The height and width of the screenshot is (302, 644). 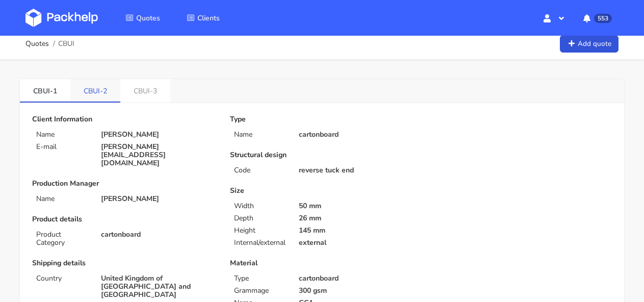 I want to click on p: Product details, so click(x=124, y=219).